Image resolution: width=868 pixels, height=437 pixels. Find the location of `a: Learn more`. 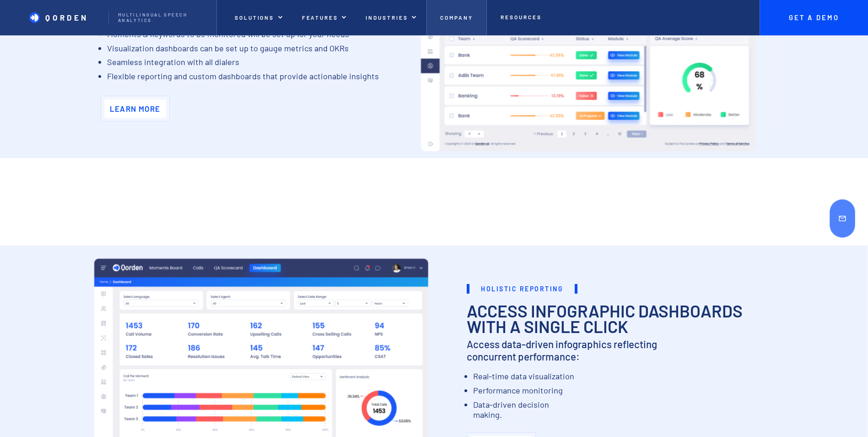

a: Learn more is located at coordinates (135, 108).